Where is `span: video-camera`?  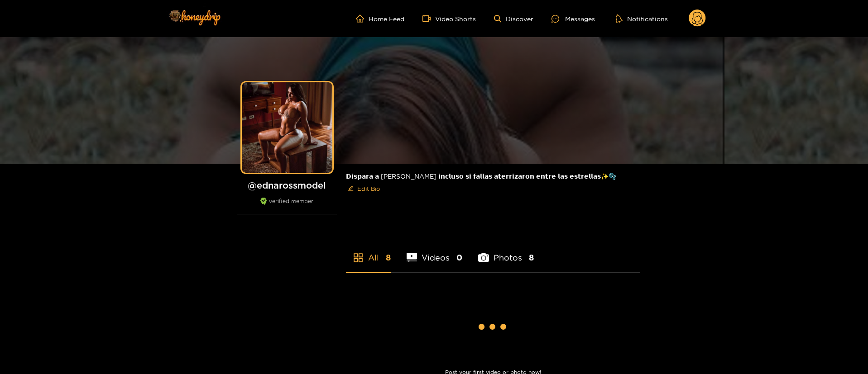
span: video-camera is located at coordinates (429, 18).